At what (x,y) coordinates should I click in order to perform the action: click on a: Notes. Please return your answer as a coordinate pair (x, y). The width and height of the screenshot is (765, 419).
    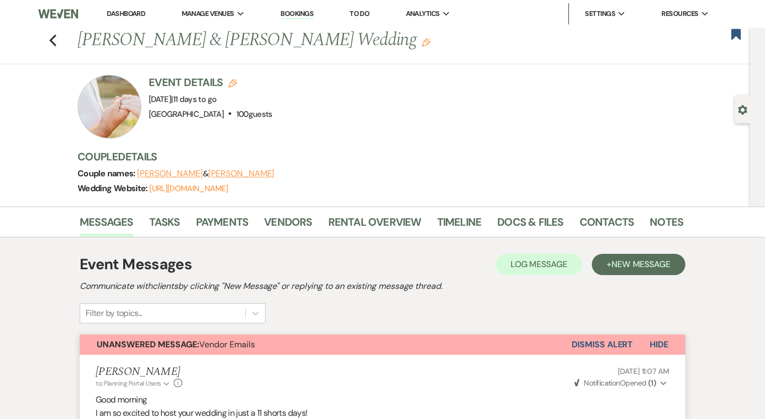
    Looking at the image, I should click on (666, 225).